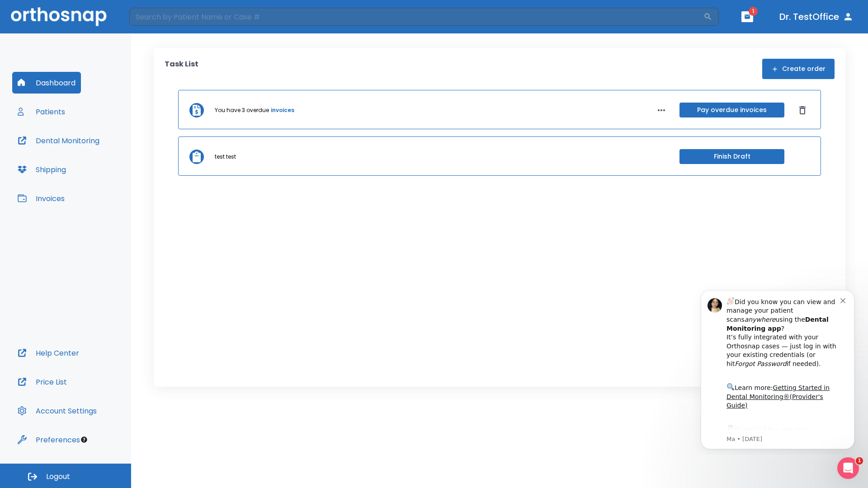  What do you see at coordinates (59, 16) in the screenshot?
I see `img: Orthosnap` at bounding box center [59, 16].